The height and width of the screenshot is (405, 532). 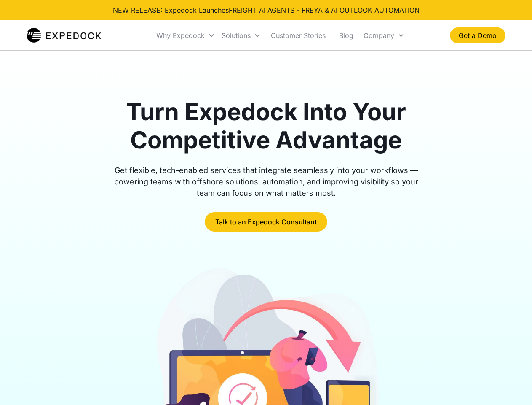 I want to click on a: Customer Stories, so click(x=298, y=36).